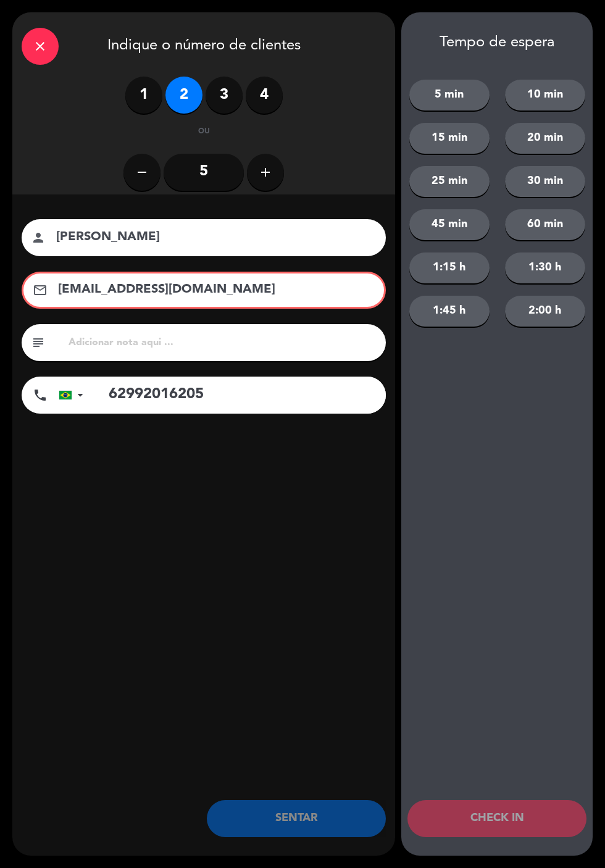 This screenshot has height=868, width=605. What do you see at coordinates (545, 182) in the screenshot?
I see `button: 30 min` at bounding box center [545, 182].